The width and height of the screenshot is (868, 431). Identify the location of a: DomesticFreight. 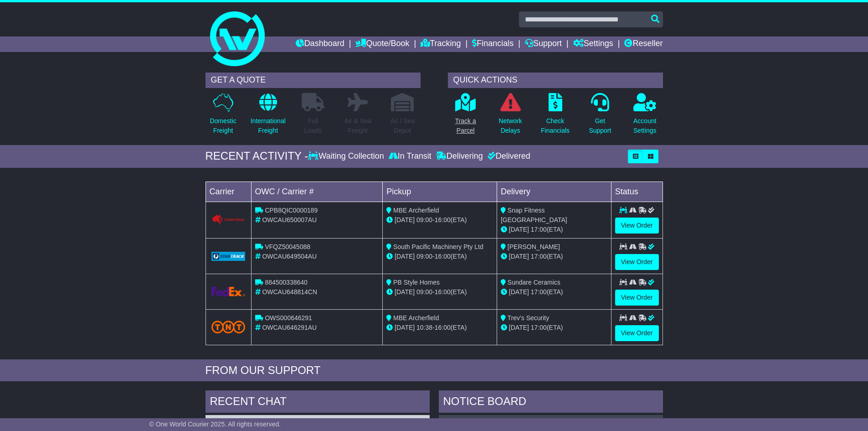
(223, 116).